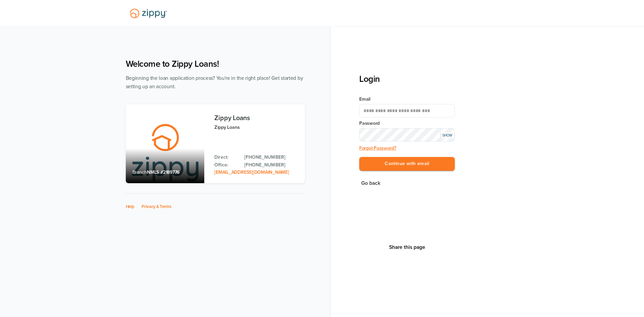  Describe the element at coordinates (140, 172) in the screenshot. I see `span: Branch` at that location.